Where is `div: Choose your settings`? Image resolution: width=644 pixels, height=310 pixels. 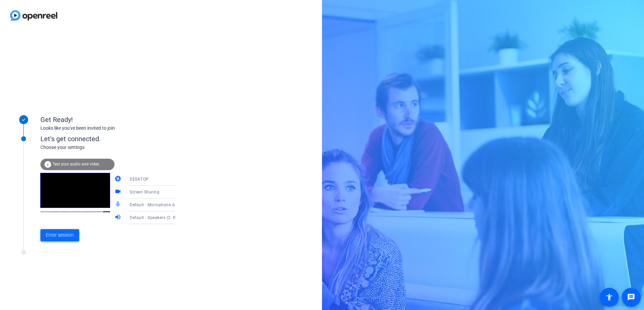
div: Choose your settings is located at coordinates (115, 147).